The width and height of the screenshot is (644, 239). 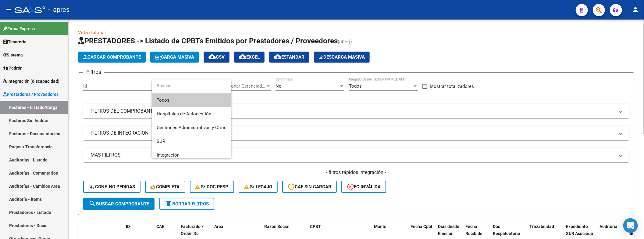 What do you see at coordinates (161, 141) in the screenshot?
I see `span: SUR` at bounding box center [161, 141].